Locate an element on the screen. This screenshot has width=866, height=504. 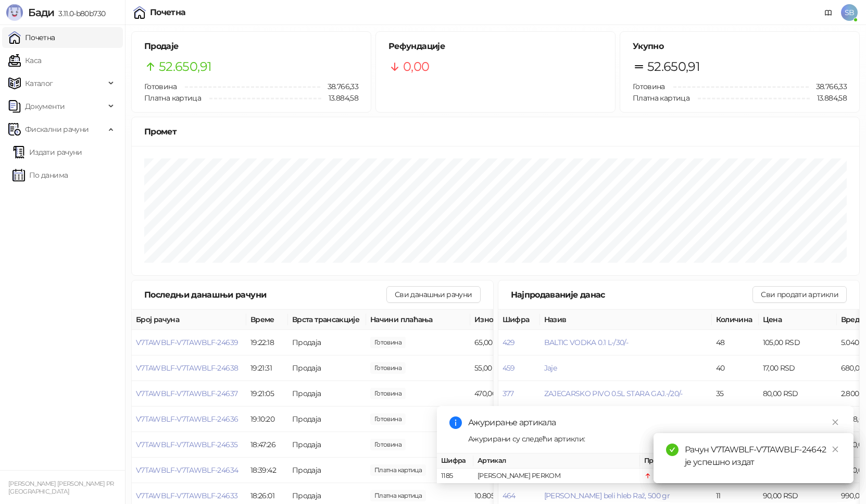
div: Почетна is located at coordinates (168, 12).